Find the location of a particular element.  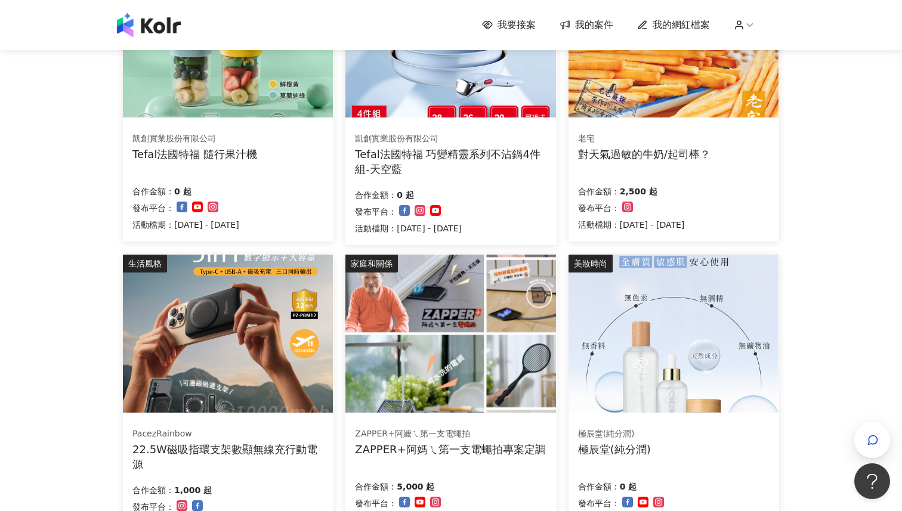

img: logo is located at coordinates (148, 25).